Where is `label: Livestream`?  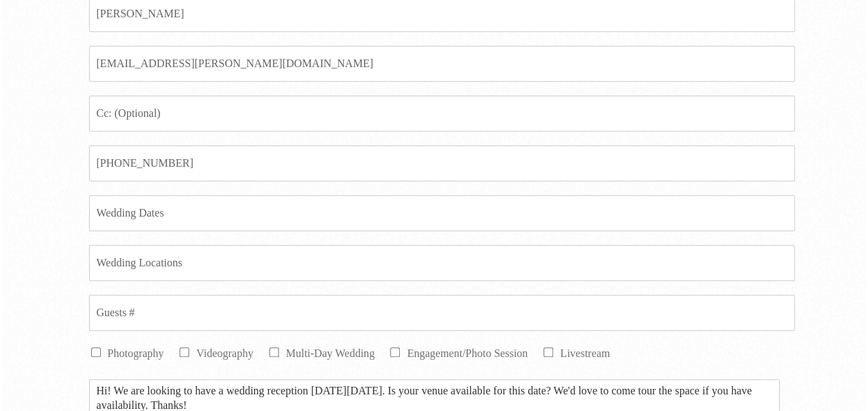
label: Livestream is located at coordinates (585, 352).